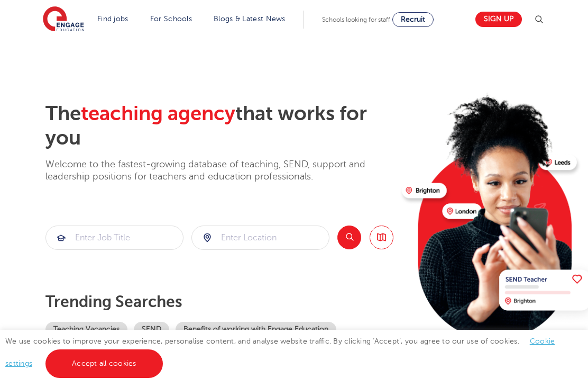 This screenshot has width=588, height=387. What do you see at coordinates (113, 19) in the screenshot?
I see `a: Find jobs` at bounding box center [113, 19].